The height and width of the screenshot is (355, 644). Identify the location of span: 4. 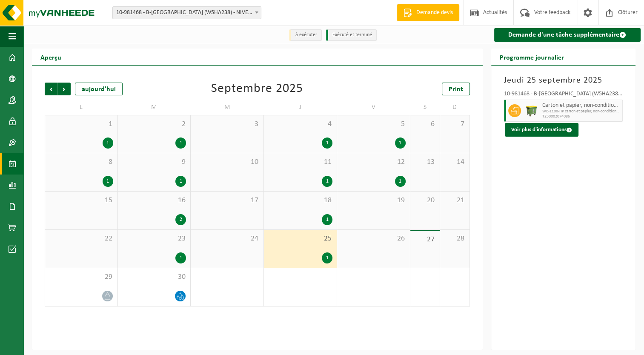
(300, 124).